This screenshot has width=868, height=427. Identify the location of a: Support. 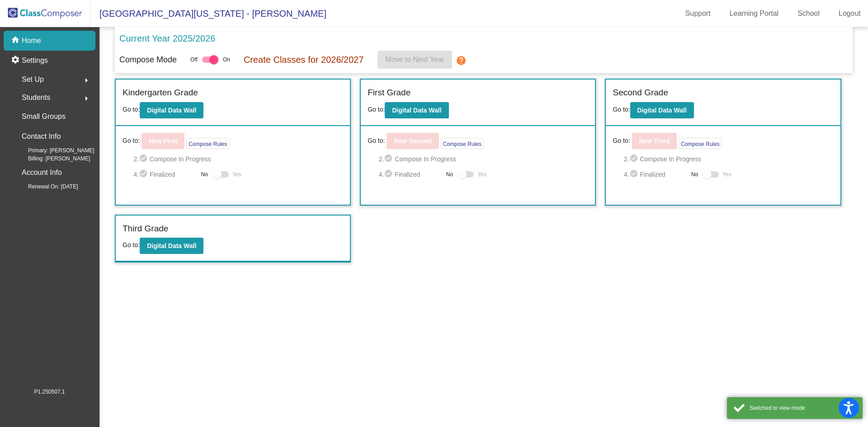
(698, 14).